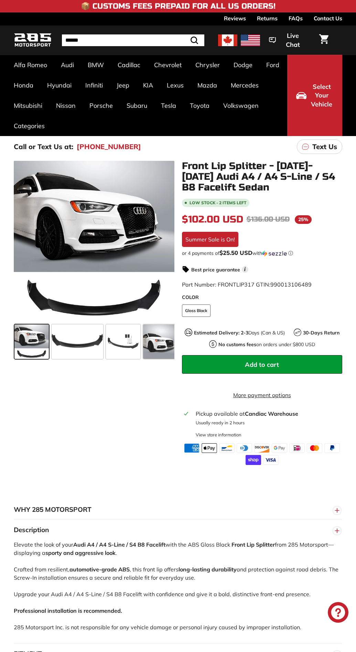 This screenshot has width=356, height=652. I want to click on div: or 4 payments of with, so click(262, 253).